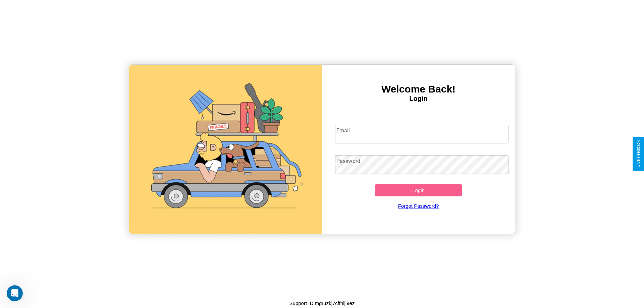  What do you see at coordinates (322, 303) in the screenshot?
I see `p: Support ID: mgr3zkj7cffniji9ez` at bounding box center [322, 303].